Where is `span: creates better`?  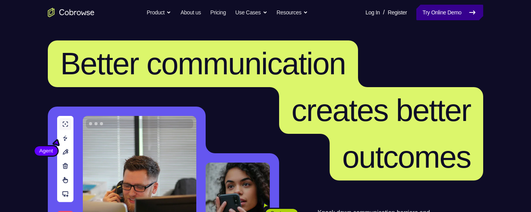 span: creates better is located at coordinates (381, 110).